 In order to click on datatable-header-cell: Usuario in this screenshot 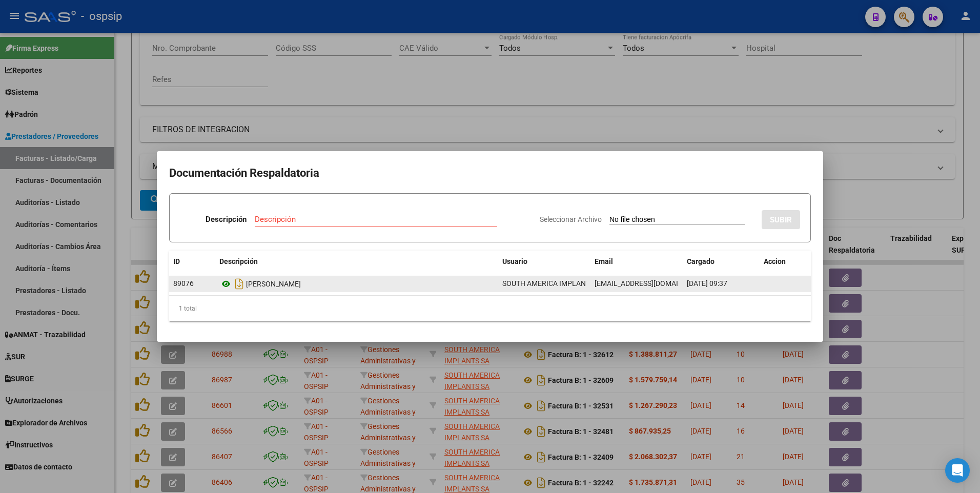, I will do `click(544, 261)`.